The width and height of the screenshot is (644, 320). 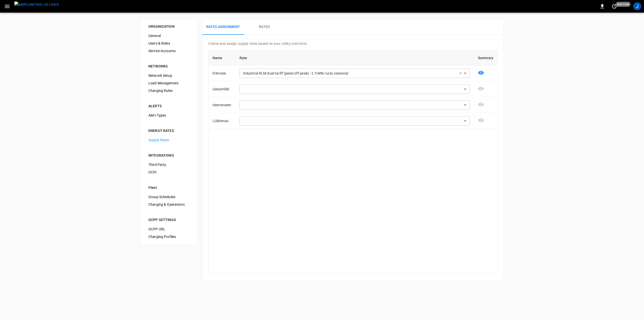 What do you see at coordinates (348, 73) in the screenshot?
I see `div: Industrial RLM dual-tariff (peak/off-peak) - 2.5 MW, rural, seasonal` at bounding box center [348, 73].